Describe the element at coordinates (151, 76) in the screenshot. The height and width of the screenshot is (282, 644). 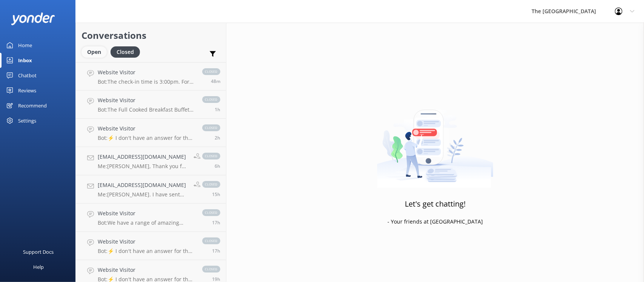
I see `a: Website VisitorBot:The check-in time is 3:00pm. For early check-in from 6am onwards, subject to a...` at that location.